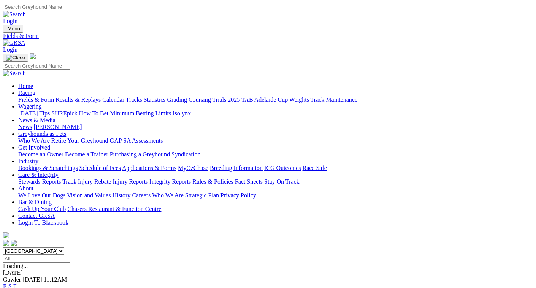  I want to click on a: Home, so click(25, 86).